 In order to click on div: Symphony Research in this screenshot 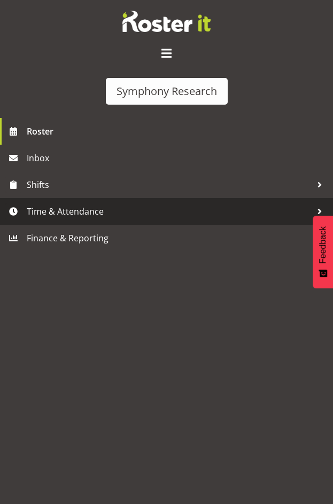, I will do `click(167, 91)`.